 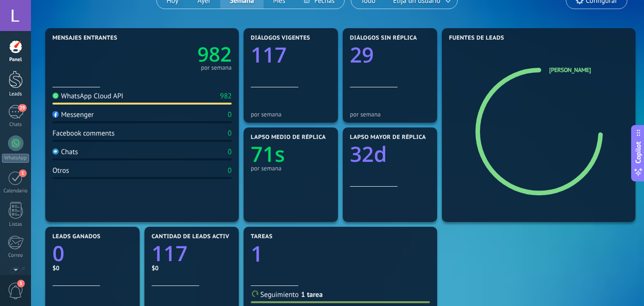 What do you see at coordinates (93, 253) in the screenshot?
I see `a: 0` at bounding box center [93, 253].